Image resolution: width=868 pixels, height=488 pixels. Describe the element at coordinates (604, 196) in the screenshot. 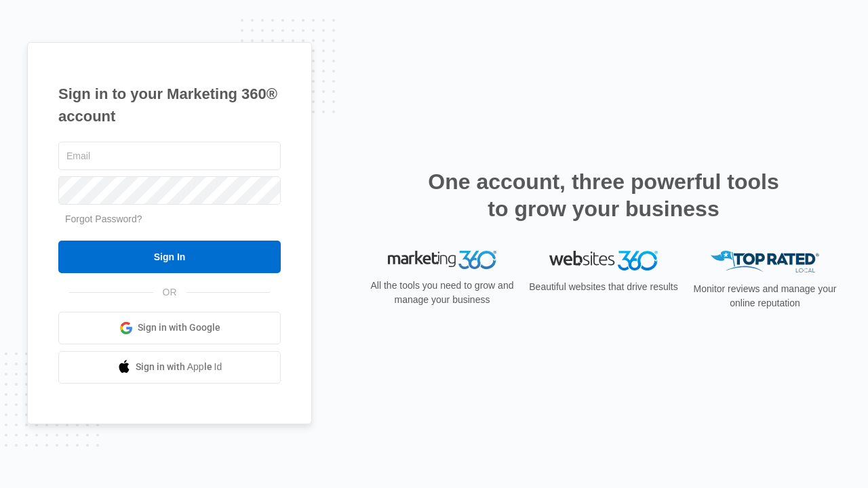

I see `h2: One account, three powerful tools to grow your business` at that location.